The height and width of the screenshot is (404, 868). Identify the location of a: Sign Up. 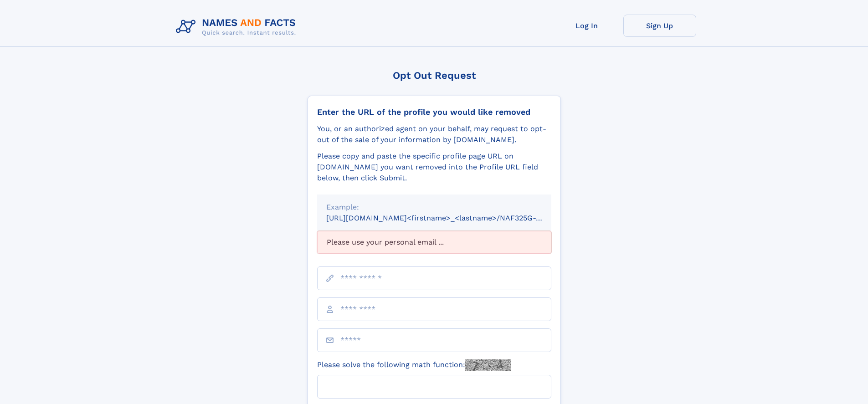
(660, 26).